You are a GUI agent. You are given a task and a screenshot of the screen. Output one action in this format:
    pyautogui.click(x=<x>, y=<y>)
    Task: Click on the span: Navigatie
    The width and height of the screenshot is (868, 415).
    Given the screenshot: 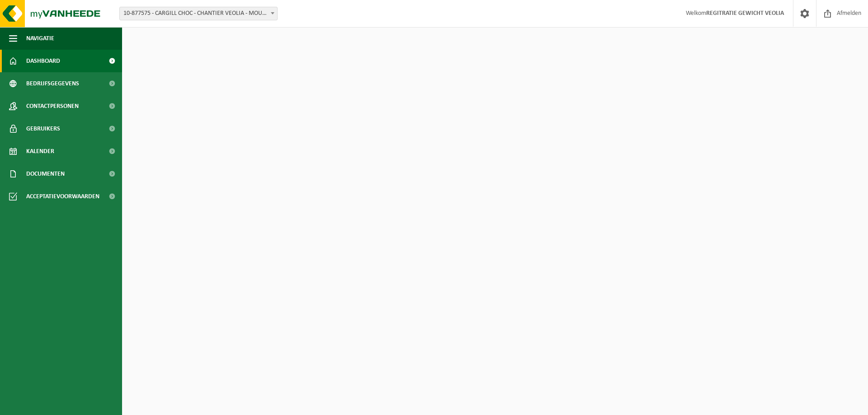 What is the action you would take?
    pyautogui.click(x=40, y=38)
    